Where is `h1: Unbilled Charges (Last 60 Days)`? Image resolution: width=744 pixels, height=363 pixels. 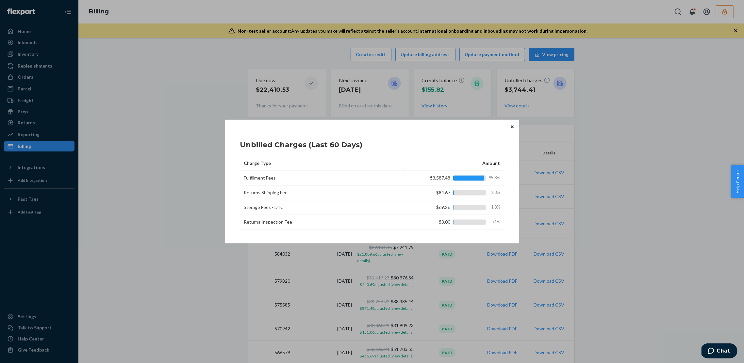 h1: Unbilled Charges (Last 60 Days) is located at coordinates (301, 145).